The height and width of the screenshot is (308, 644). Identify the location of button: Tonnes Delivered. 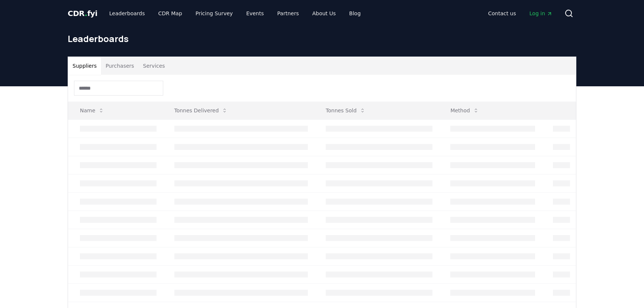
(201, 110).